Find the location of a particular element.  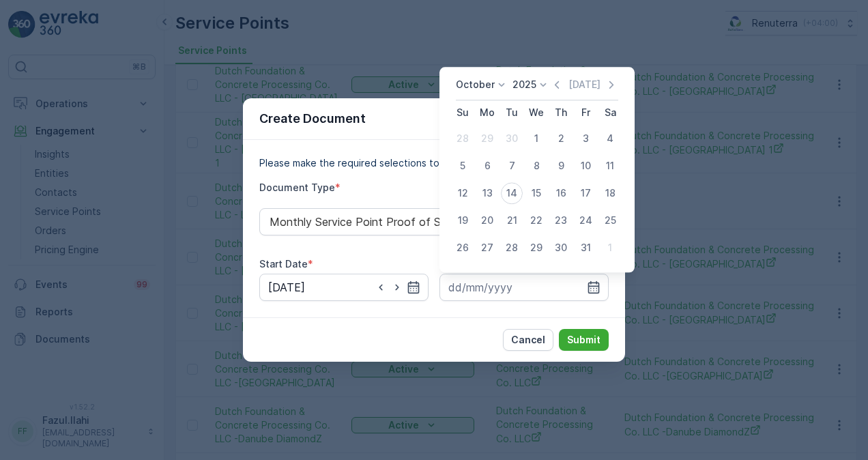

div: 7 is located at coordinates (512, 166).